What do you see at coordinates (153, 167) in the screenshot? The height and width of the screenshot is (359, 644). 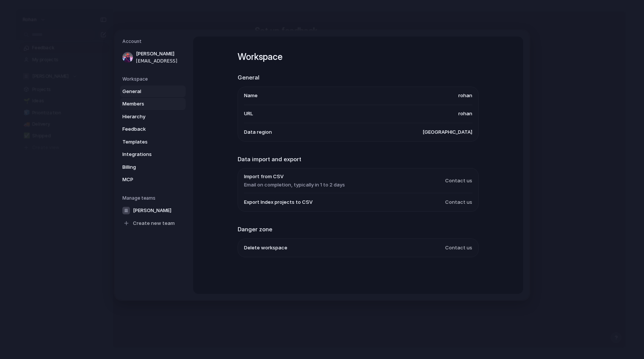 I see `a: Billing` at bounding box center [153, 167].